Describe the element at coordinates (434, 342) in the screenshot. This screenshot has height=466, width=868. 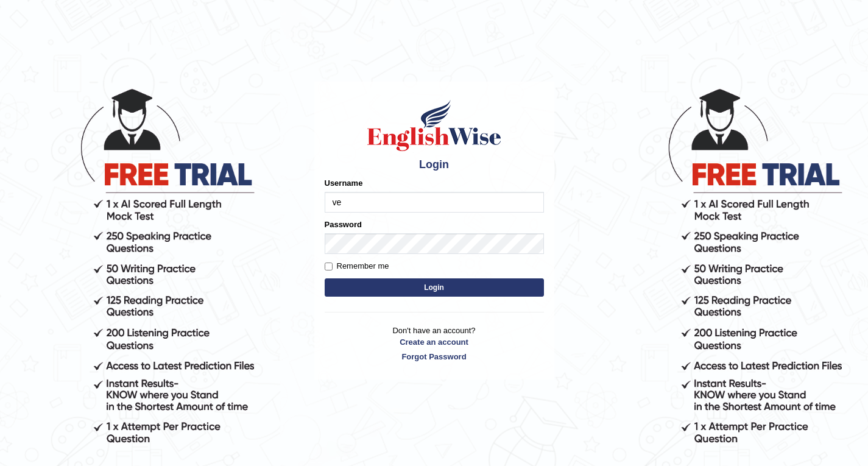
I see `a: Create an account` at that location.